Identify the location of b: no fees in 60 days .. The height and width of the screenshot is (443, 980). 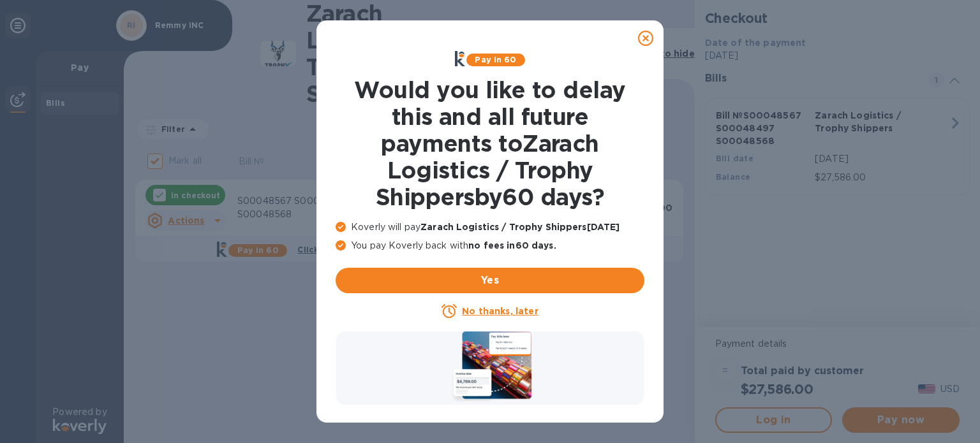
(512, 245).